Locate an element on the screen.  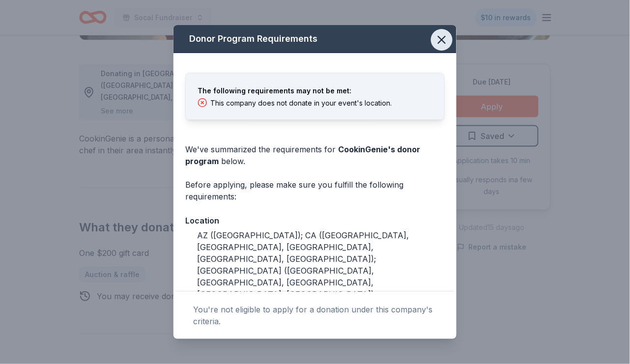
div: You're not eligible to apply for a donation under this company's criteria. is located at coordinates (315, 315).